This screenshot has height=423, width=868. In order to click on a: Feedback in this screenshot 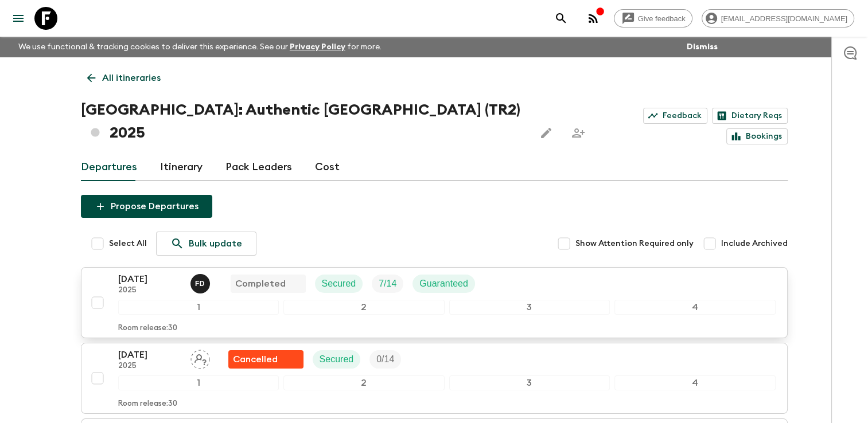, I will do `click(676, 116)`.